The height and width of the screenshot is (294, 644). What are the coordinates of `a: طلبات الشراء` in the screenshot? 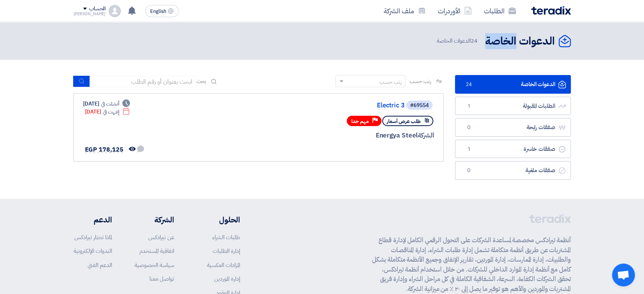 It's located at (226, 237).